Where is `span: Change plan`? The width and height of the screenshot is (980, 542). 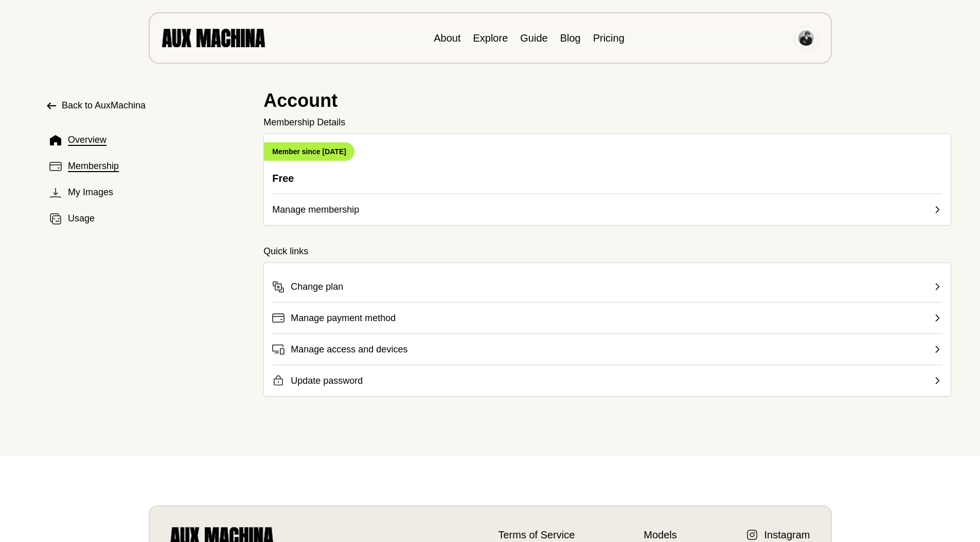 span: Change plan is located at coordinates (317, 287).